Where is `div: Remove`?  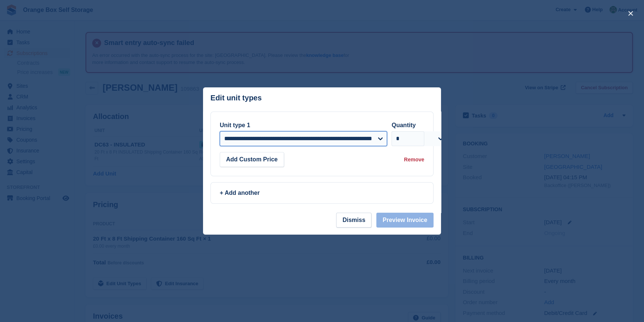 div: Remove is located at coordinates (414, 159).